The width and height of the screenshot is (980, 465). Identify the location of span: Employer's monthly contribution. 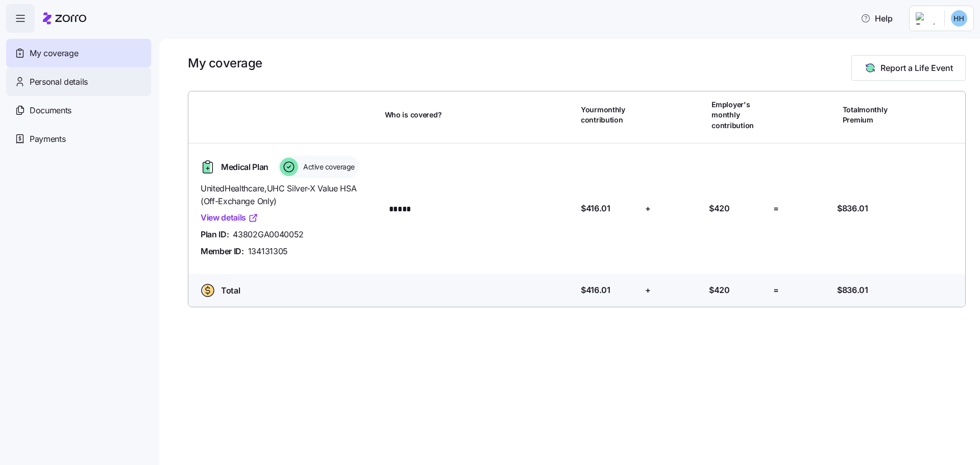
(741, 115).